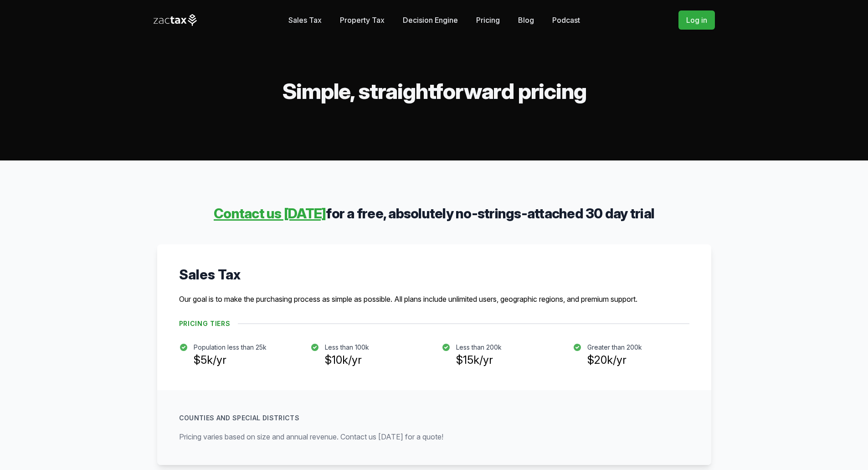  I want to click on h2: Simple, straightforward pricing, so click(434, 91).